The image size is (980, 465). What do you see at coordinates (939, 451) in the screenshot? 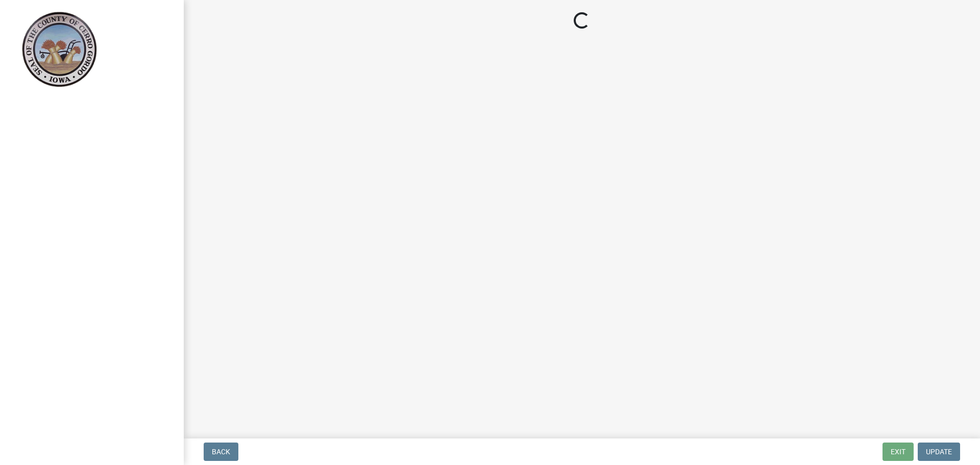
I see `span: Update` at bounding box center [939, 451].